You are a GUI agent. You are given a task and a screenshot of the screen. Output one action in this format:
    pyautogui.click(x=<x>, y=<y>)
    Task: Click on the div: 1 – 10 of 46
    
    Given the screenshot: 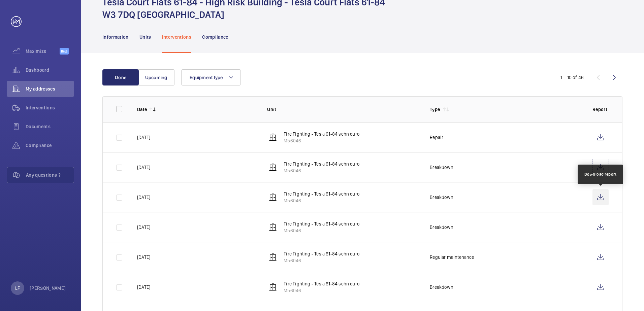 What is the action you would take?
    pyautogui.click(x=572, y=77)
    